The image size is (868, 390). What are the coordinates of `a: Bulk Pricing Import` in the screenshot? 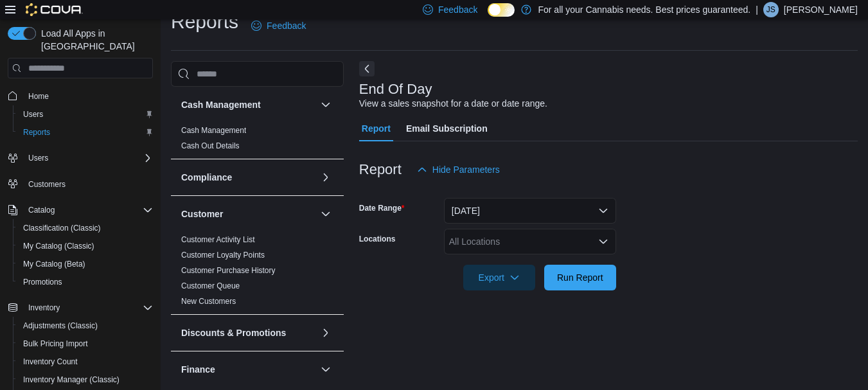 It's located at (55, 343).